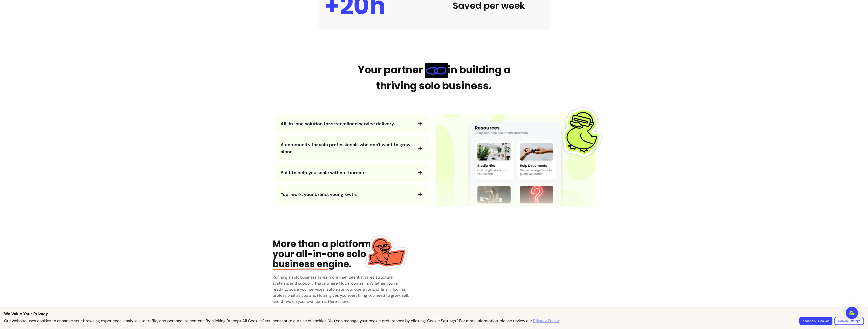  I want to click on button: Built to help you scale without burnout., so click(352, 173).